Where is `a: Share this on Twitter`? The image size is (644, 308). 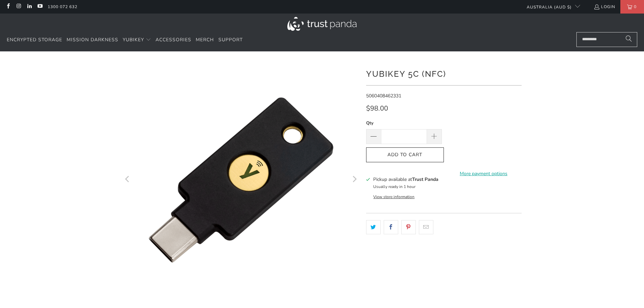
a: Share this on Twitter is located at coordinates (373, 227).